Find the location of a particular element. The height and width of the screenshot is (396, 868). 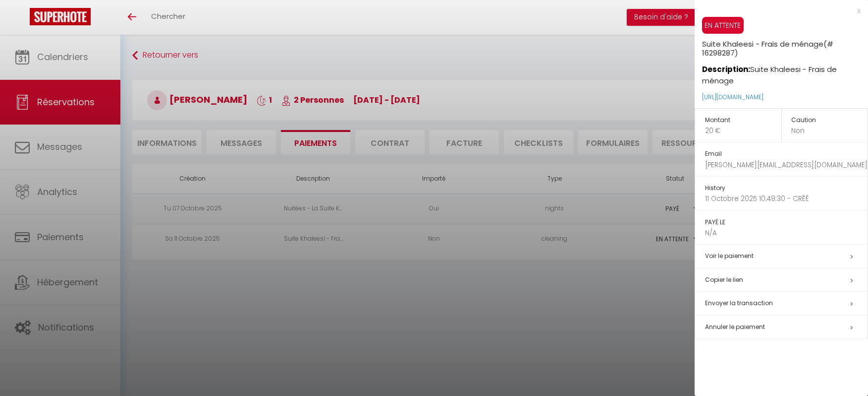

p: Non is located at coordinates (830, 131).